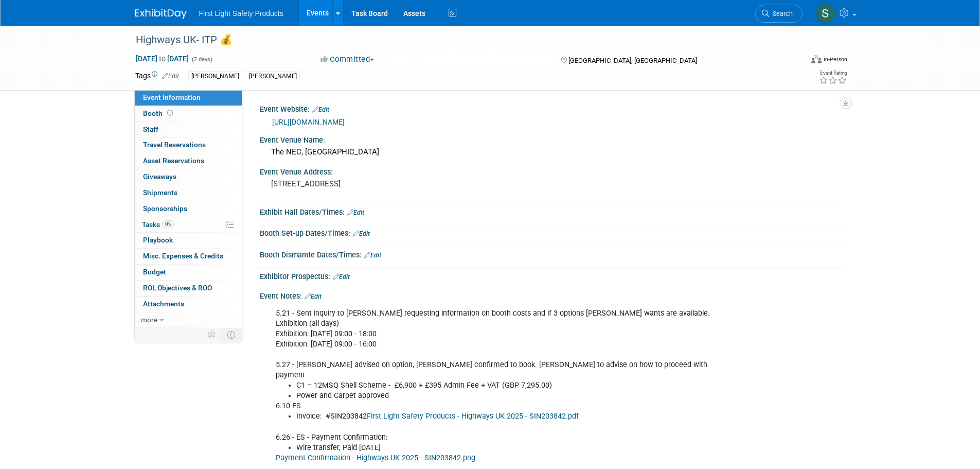 Image resolution: width=980 pixels, height=469 pixels. What do you see at coordinates (553, 295) in the screenshot?
I see `div: Event Notes:` at bounding box center [553, 295].